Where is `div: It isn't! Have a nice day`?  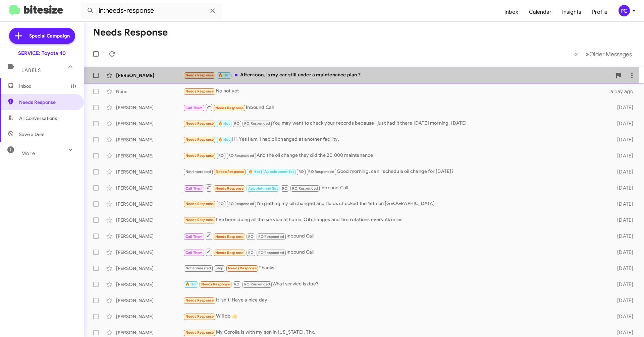 div: It isn't! Have a nice day is located at coordinates (395, 300).